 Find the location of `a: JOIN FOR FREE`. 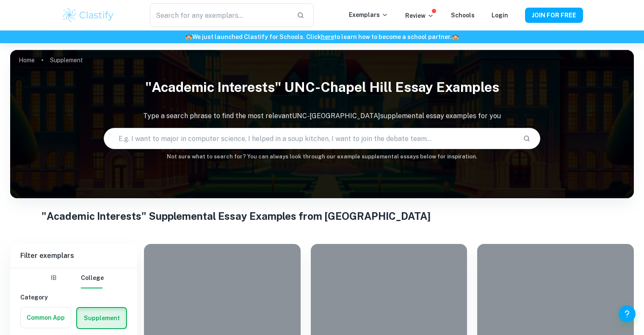

a: JOIN FOR FREE is located at coordinates (554, 15).